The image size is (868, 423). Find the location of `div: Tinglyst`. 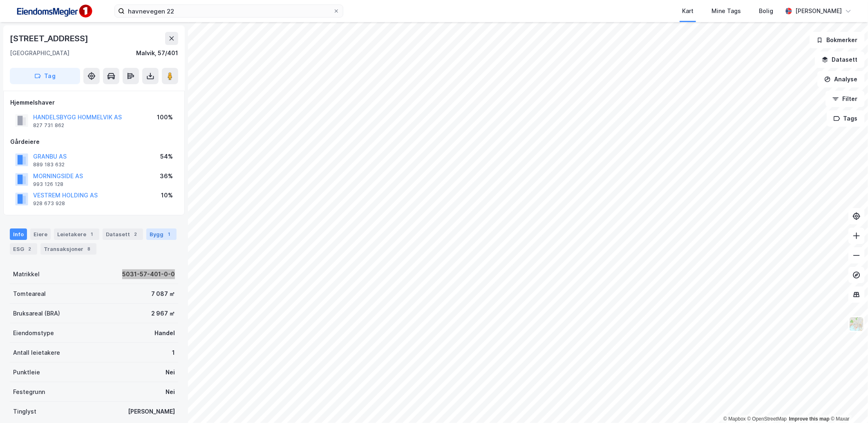

div: Tinglyst is located at coordinates (24, 412).